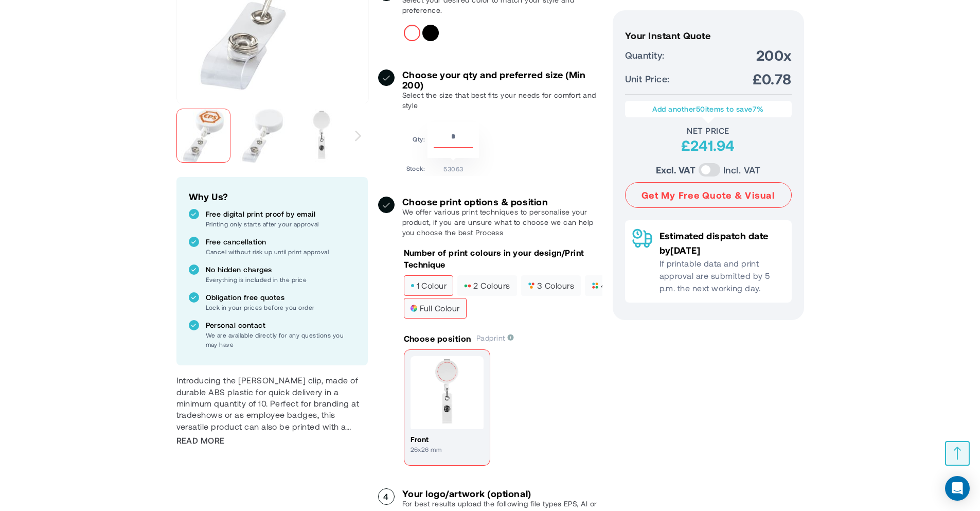 The image size is (980, 511). Describe the element at coordinates (772, 78) in the screenshot. I see `span: £0.78` at that location.